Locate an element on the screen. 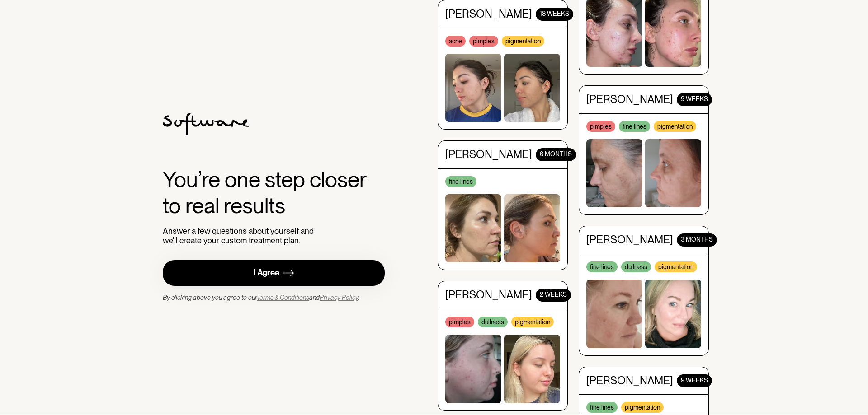 The height and width of the screenshot is (415, 868). a: Privacy Policy is located at coordinates (339, 297).